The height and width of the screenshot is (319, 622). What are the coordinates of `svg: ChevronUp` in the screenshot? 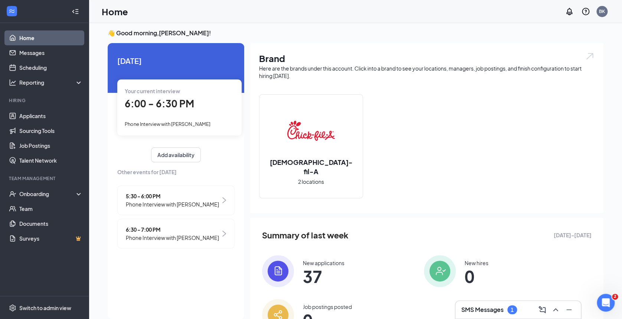 It's located at (555, 309).